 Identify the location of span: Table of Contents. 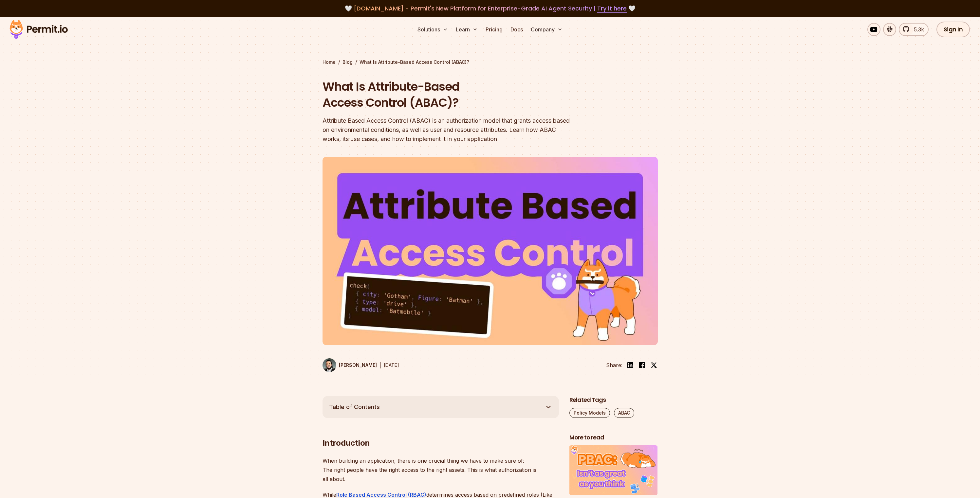
(355, 408).